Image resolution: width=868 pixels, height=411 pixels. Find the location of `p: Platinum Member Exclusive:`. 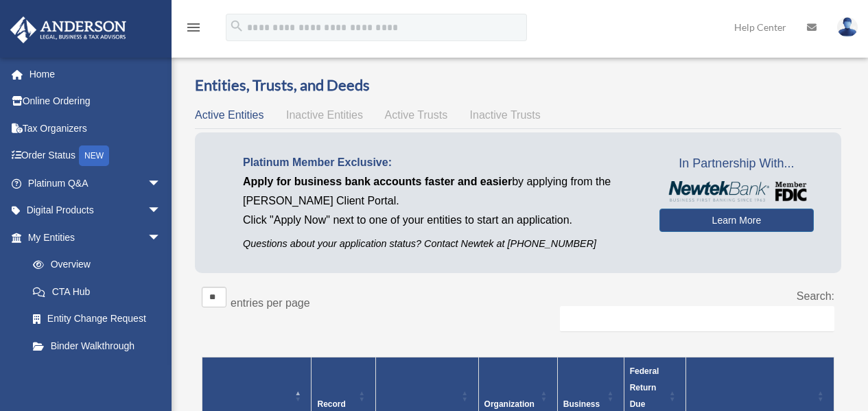

p: Platinum Member Exclusive: is located at coordinates (441, 162).